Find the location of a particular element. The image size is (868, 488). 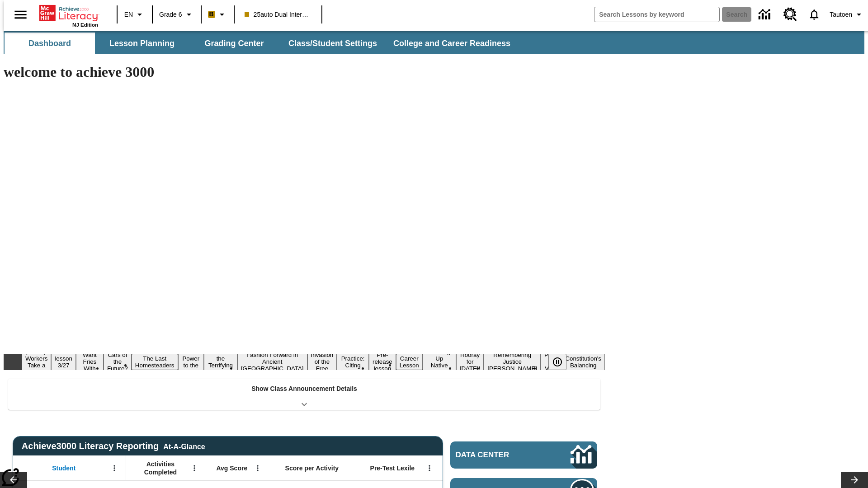

button: Slide 10 Mixed Practice: Citing Evidence is located at coordinates (352, 362).